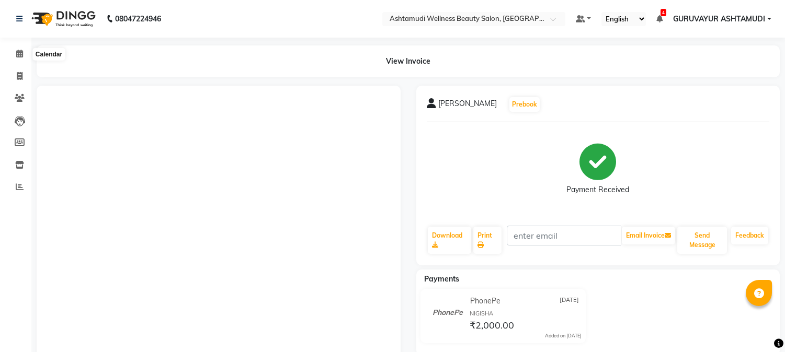 The width and height of the screenshot is (785, 352). What do you see at coordinates (749, 236) in the screenshot?
I see `a: Feedback` at bounding box center [749, 236].